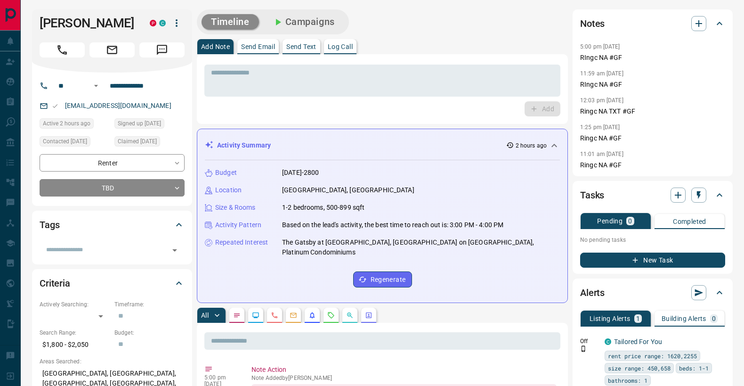 The image size is (744, 386). Describe the element at coordinates (149, 304) in the screenshot. I see `p: Timeframe:` at that location.